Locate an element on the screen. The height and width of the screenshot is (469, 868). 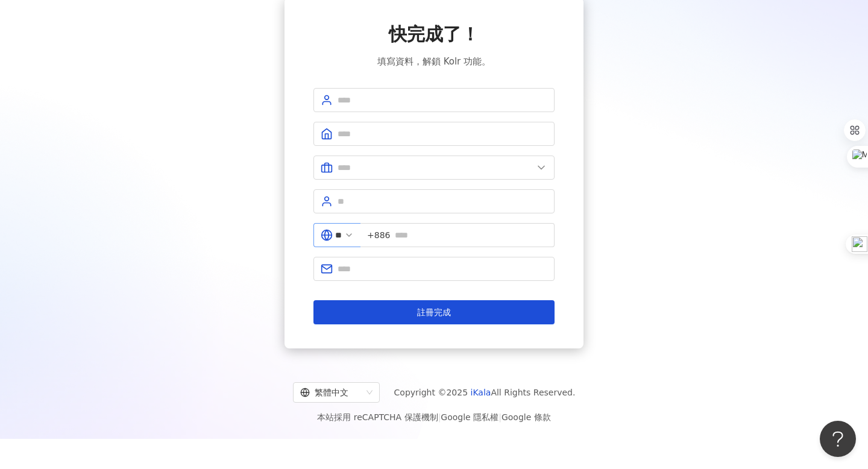
a: Google 隱私權 is located at coordinates (469, 418).